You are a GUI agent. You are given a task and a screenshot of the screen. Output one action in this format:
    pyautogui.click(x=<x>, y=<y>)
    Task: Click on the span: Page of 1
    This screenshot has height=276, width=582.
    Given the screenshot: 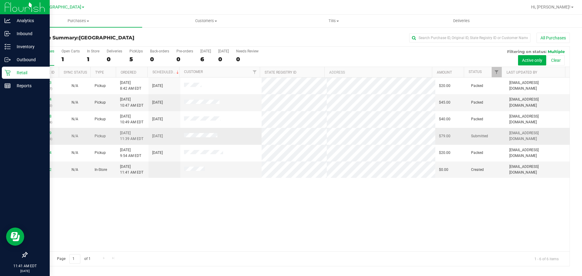 What is the action you would take?
    pyautogui.click(x=74, y=259)
    